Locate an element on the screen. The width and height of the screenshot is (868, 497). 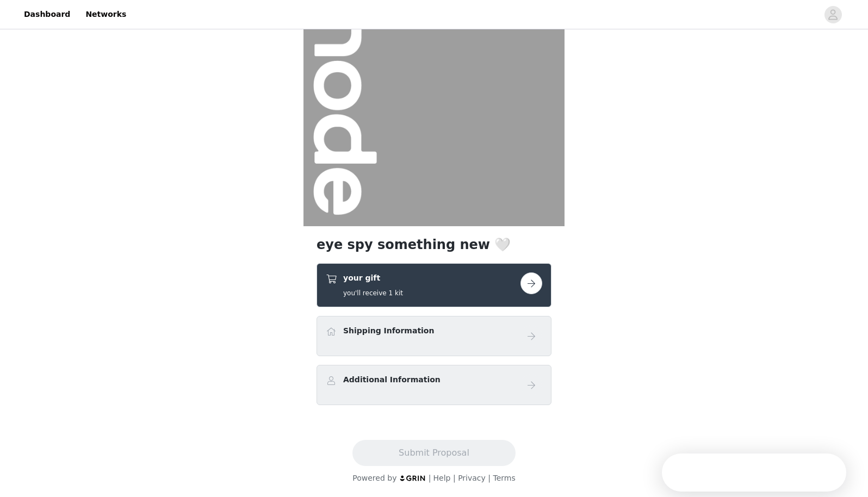
h1: eye spy something new 🤍 is located at coordinates (434, 245).